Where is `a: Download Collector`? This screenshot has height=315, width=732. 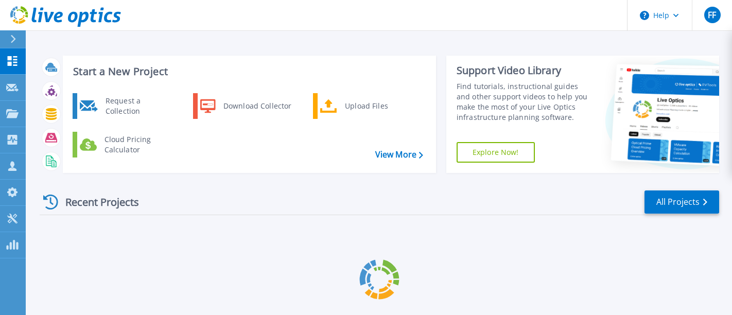
a: Download Collector is located at coordinates (245, 106).